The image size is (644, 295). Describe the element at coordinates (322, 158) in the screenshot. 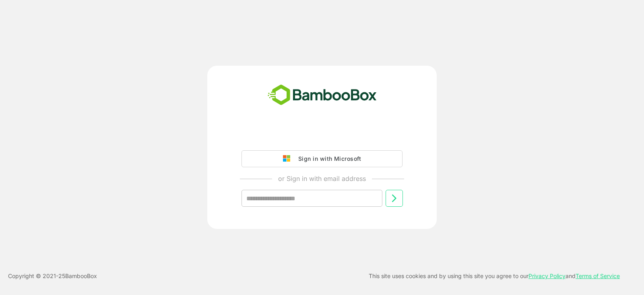

I see `button: Sign in with Microsoft` at that location.